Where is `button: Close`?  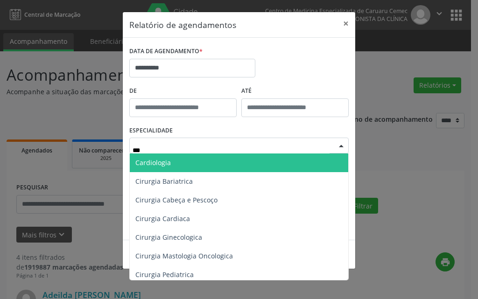
button: Close is located at coordinates (346, 23).